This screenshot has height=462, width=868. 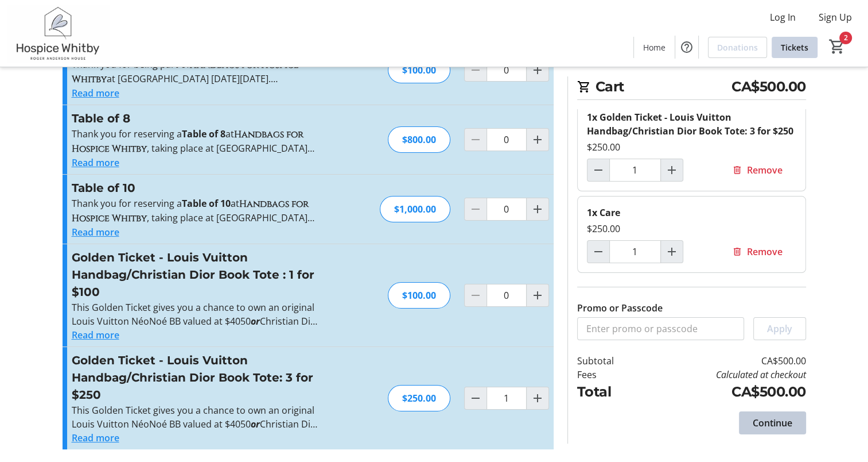 What do you see at coordinates (686, 47) in the screenshot?
I see `button: Help` at bounding box center [686, 47].